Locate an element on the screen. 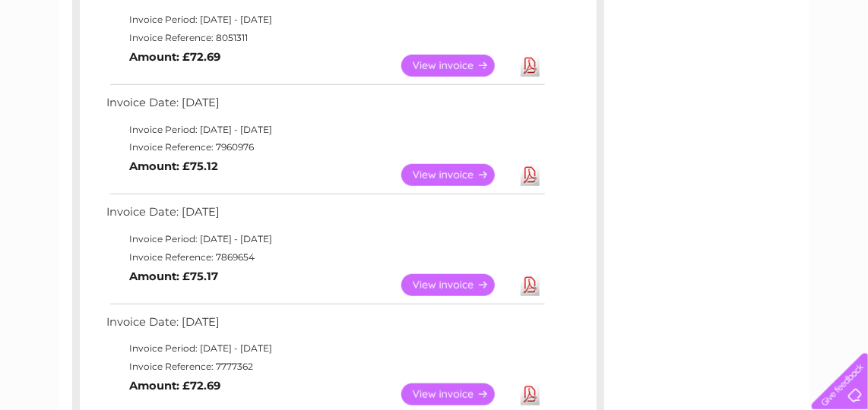  td: Invoice Reference: 7869654 is located at coordinates (325, 257).